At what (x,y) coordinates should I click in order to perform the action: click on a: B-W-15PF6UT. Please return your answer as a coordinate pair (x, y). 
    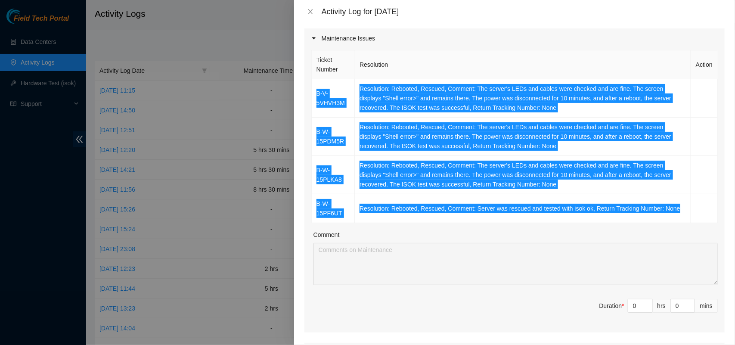
    Looking at the image, I should click on (329, 208).